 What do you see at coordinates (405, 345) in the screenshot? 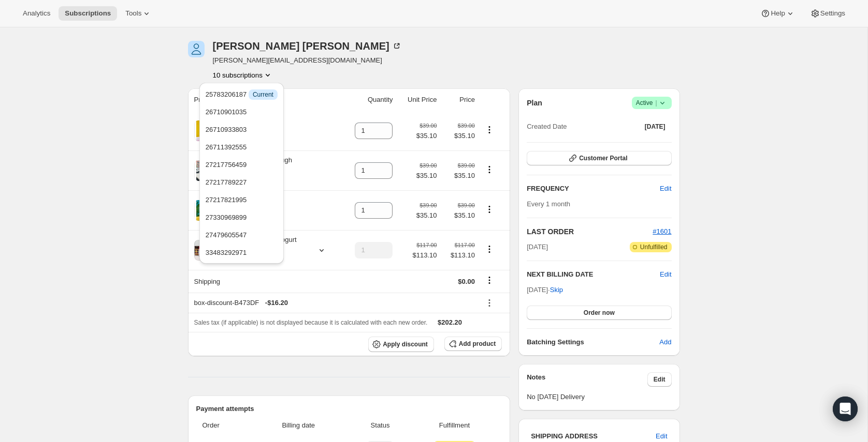
I see `span: Apply discount` at bounding box center [405, 345].